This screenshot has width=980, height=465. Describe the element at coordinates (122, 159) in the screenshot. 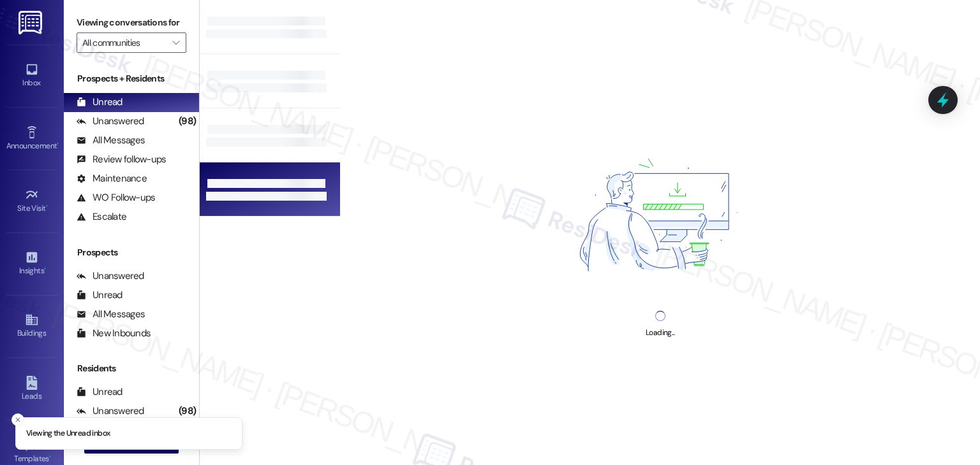

I see `div: Review follow-ups` at that location.